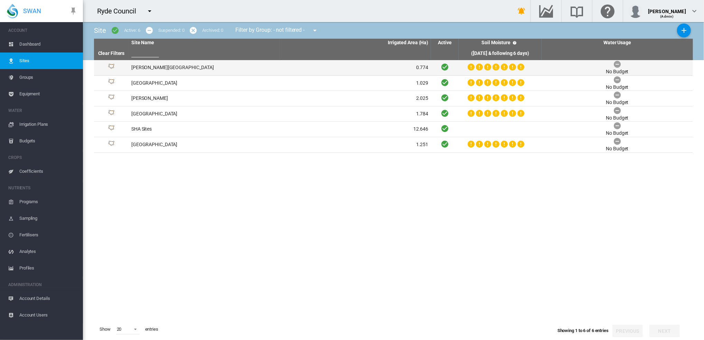 This screenshot has height=340, width=704. What do you see at coordinates (111, 129) in the screenshot?
I see `div: Site Id: 26151` at bounding box center [111, 129].